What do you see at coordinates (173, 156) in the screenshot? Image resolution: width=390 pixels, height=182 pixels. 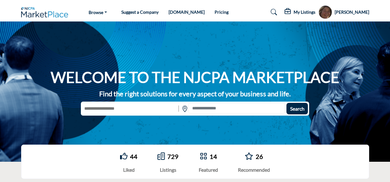 I see `a: 729` at bounding box center [173, 156].